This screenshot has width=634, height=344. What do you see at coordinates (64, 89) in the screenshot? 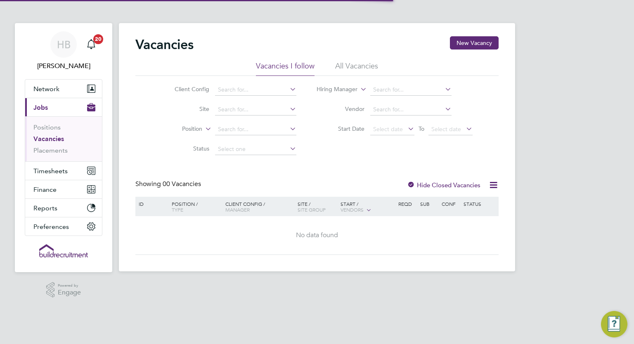
I see `button: Network` at bounding box center [64, 89].